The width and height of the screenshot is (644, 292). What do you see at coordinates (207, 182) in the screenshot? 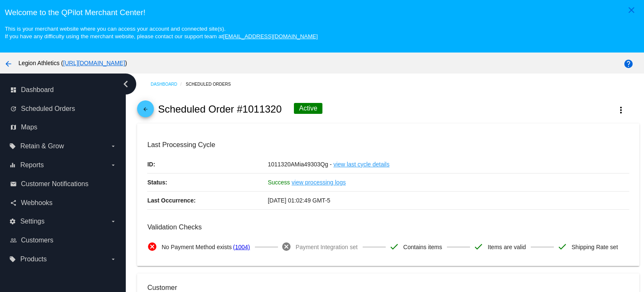
I see `p: Status:` at bounding box center [207, 182].